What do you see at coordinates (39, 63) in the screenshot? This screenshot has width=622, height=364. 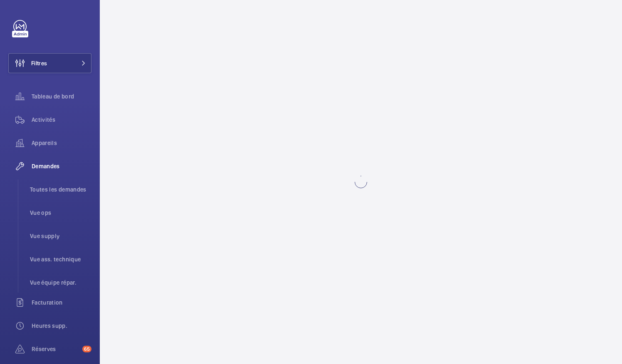 I see `span: Filtres` at bounding box center [39, 63].